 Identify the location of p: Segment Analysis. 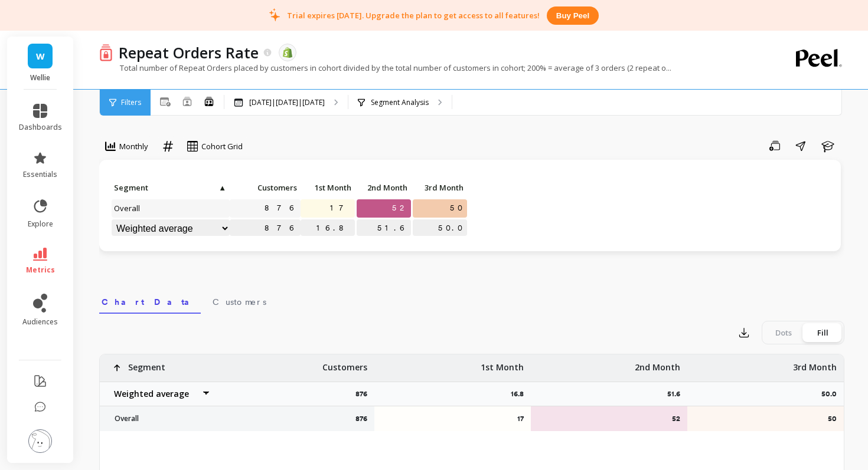
(399, 103).